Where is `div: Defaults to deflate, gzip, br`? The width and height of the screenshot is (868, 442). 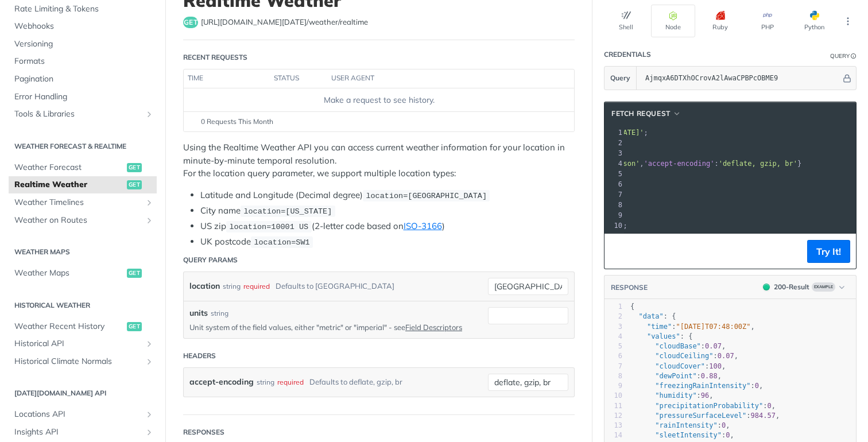 div: Defaults to deflate, gzip, br is located at coordinates (356, 382).